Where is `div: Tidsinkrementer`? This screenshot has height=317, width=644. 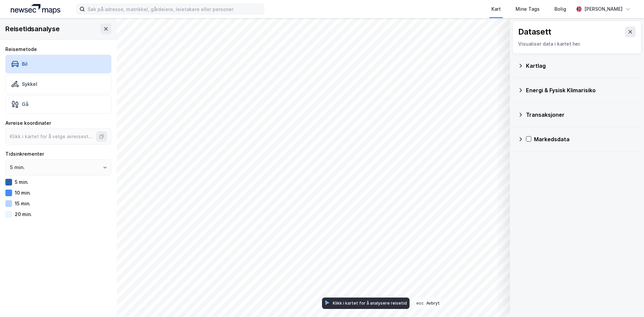 div: Tidsinkrementer is located at coordinates (59, 154).